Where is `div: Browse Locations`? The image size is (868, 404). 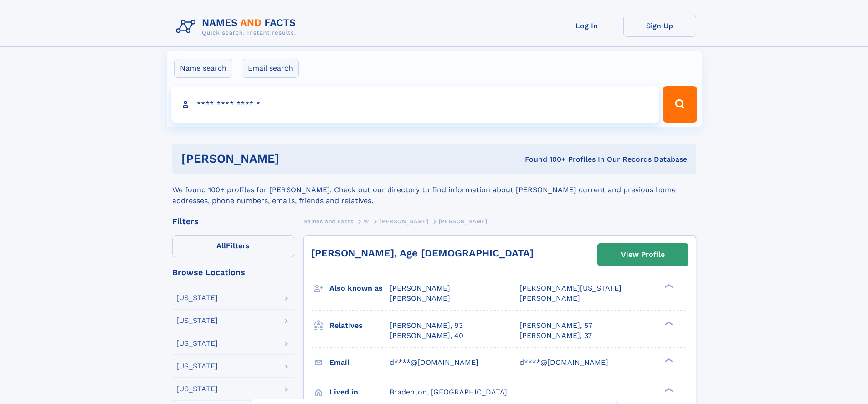 div: Browse Locations is located at coordinates (233, 272).